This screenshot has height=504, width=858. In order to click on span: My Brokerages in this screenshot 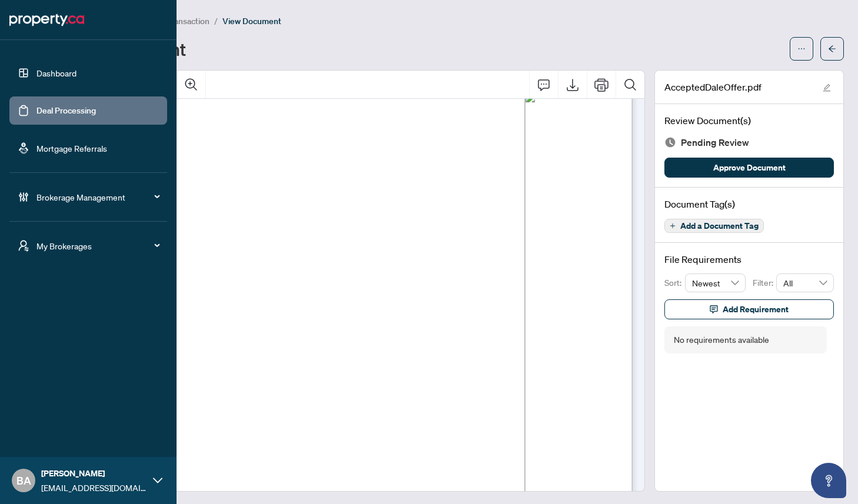, I will do `click(98, 246)`.